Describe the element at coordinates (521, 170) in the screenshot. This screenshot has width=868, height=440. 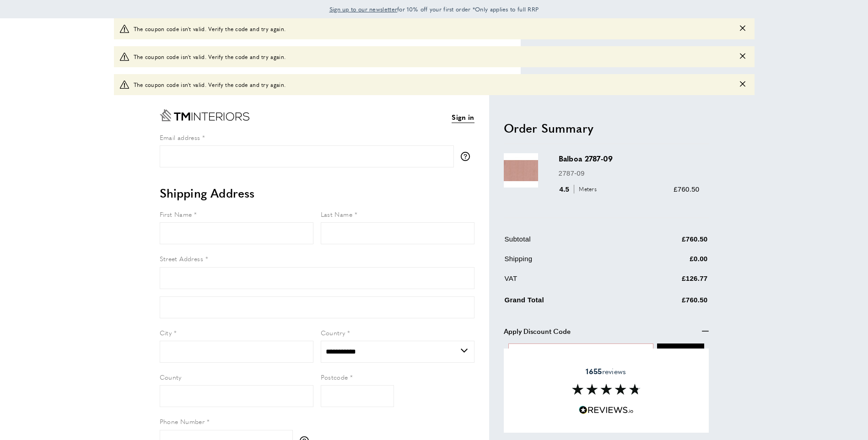
I see `img: Balboa 2787-09` at that location.